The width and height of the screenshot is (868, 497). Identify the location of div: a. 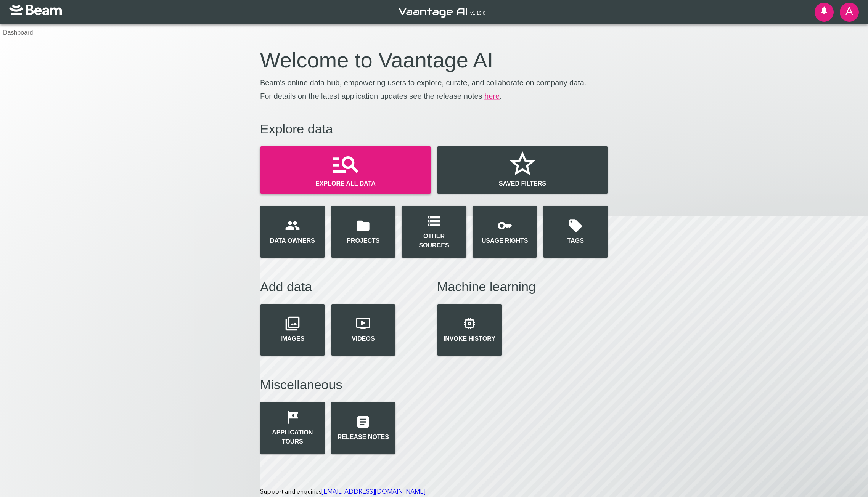
(849, 13).